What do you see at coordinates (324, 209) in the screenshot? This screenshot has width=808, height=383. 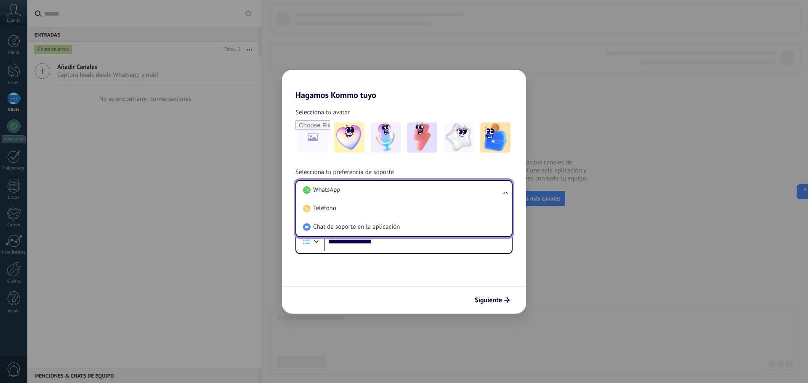 I see `span: Teléfono` at bounding box center [324, 209].